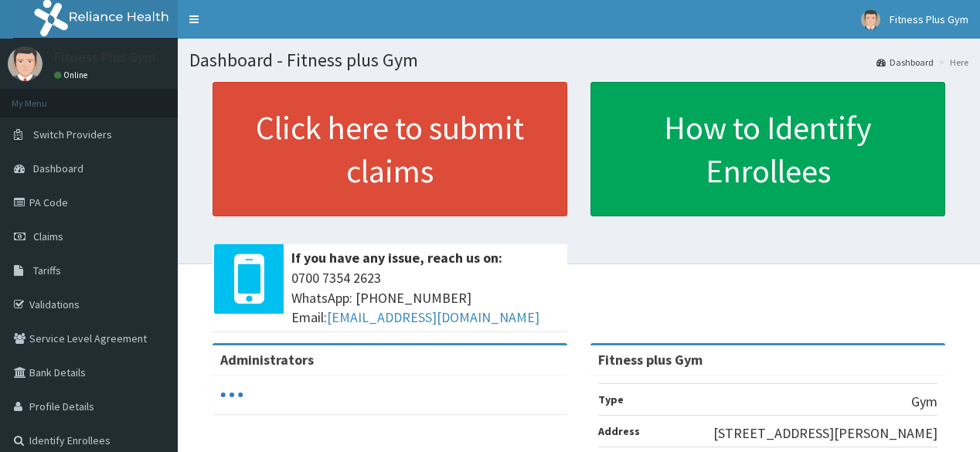 The height and width of the screenshot is (452, 980). Describe the element at coordinates (397, 257) in the screenshot. I see `b: If you have any issue, reach us on:` at that location.